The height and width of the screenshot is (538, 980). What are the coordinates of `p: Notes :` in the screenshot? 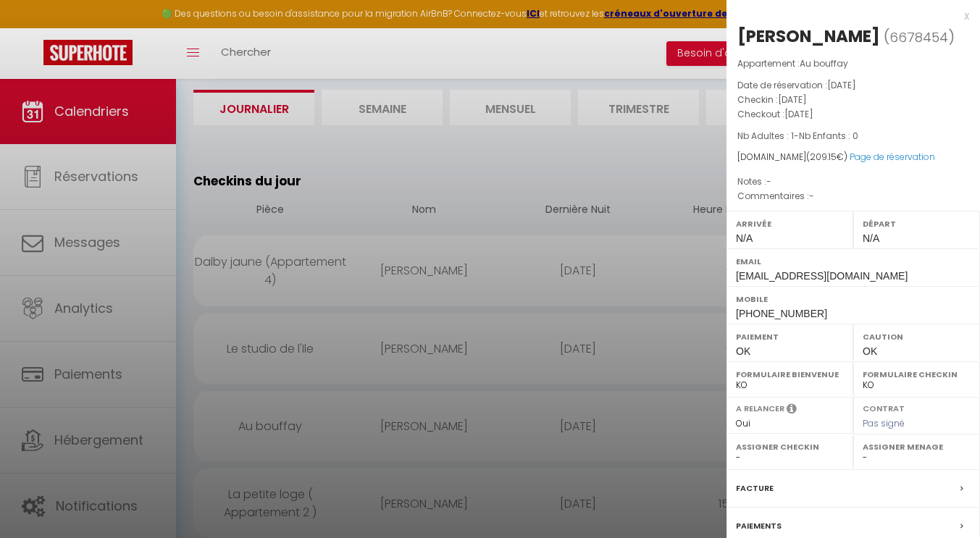 It's located at (853, 182).